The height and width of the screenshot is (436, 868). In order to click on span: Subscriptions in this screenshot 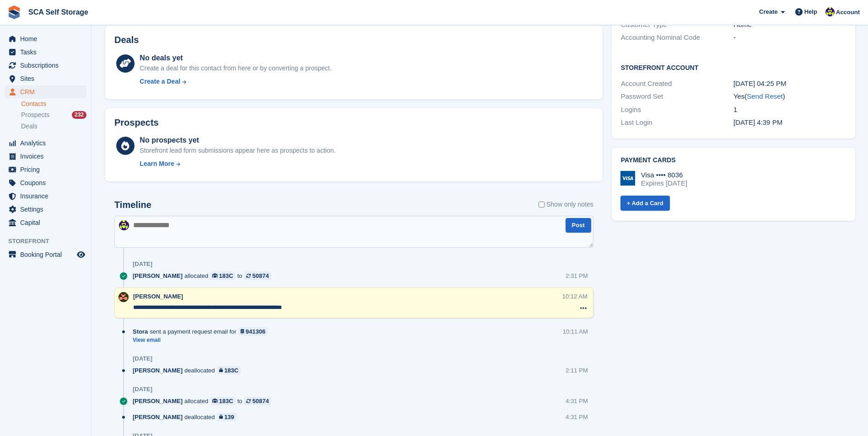, I will do `click(48, 65)`.